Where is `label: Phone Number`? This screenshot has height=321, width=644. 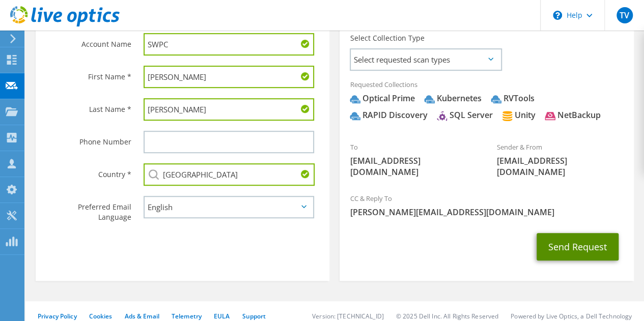 label: Phone Number is located at coordinates (88, 139).